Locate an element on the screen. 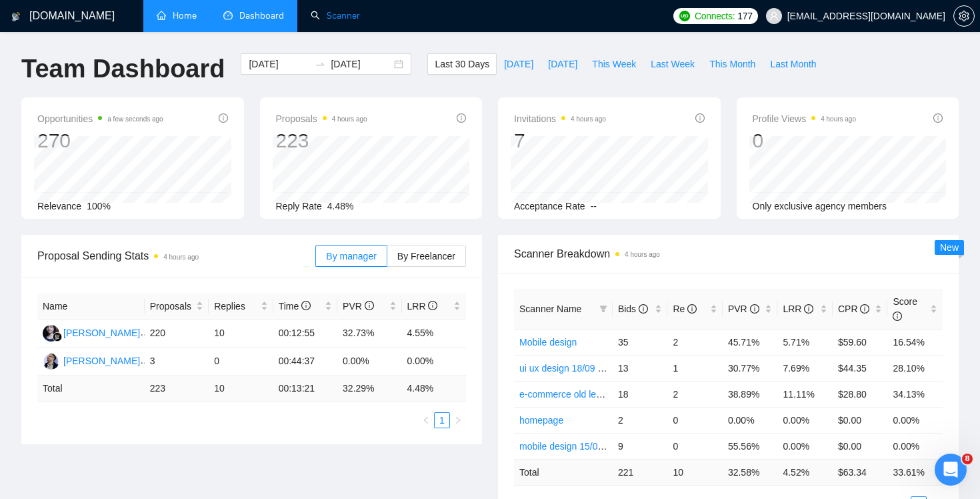  a: homeHome is located at coordinates (177, 15).